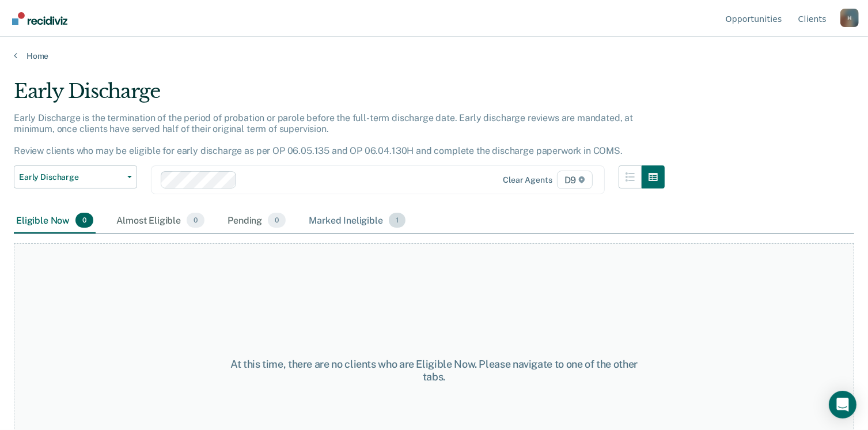  What do you see at coordinates (842, 404) in the screenshot?
I see `div: Open Intercom Messenger` at bounding box center [842, 404].